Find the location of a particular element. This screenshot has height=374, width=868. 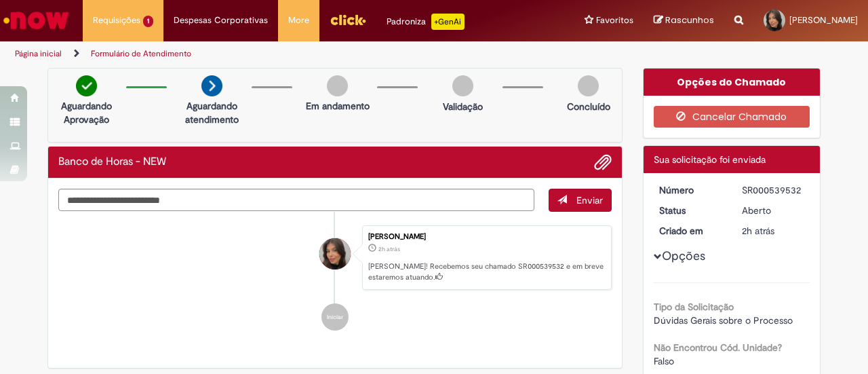

div: Ana Carolina Barbosa Goncalves is located at coordinates (335, 254).